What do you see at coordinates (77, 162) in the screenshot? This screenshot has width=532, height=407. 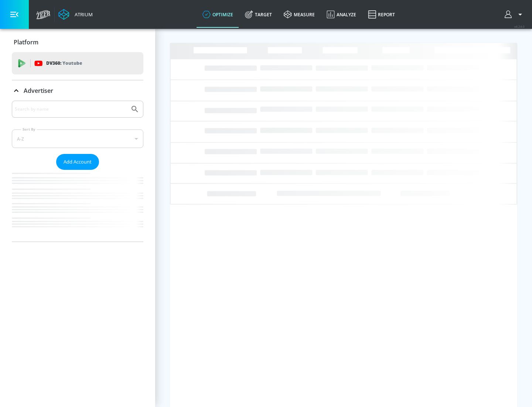 I see `span: Add Account` at bounding box center [77, 162].